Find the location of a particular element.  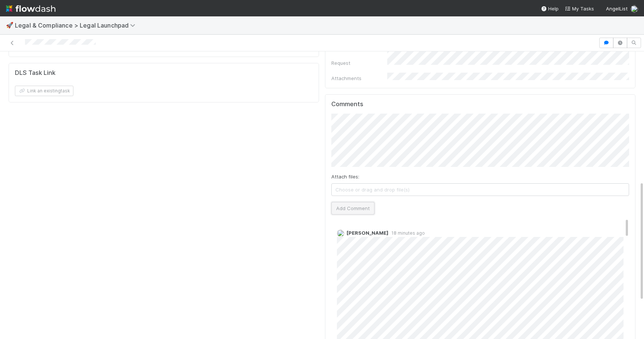

div: Request is located at coordinates (359, 63).